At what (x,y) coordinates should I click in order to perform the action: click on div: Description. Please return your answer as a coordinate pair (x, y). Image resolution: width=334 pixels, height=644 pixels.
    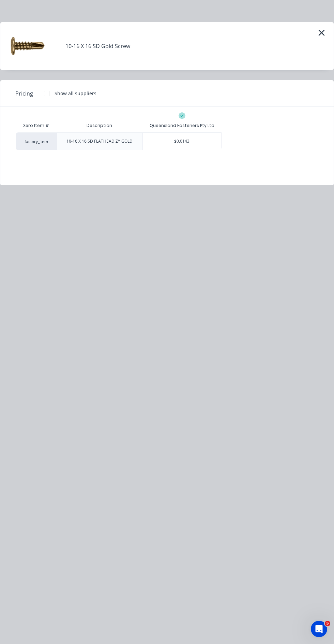
    Looking at the image, I should click on (99, 126).